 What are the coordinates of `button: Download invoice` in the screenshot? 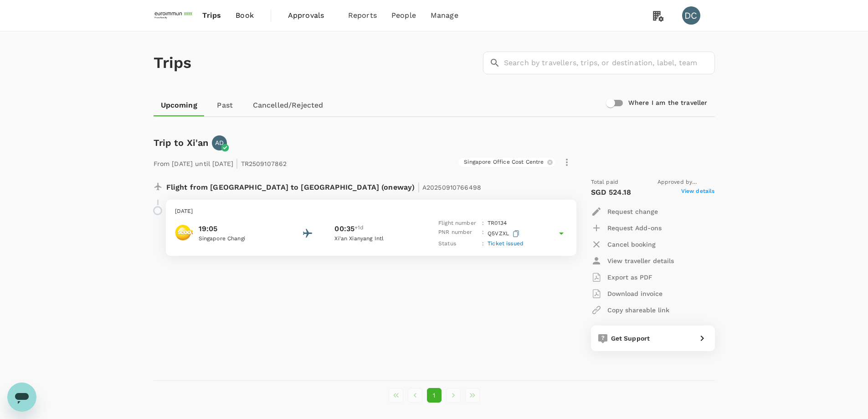 It's located at (627, 294).